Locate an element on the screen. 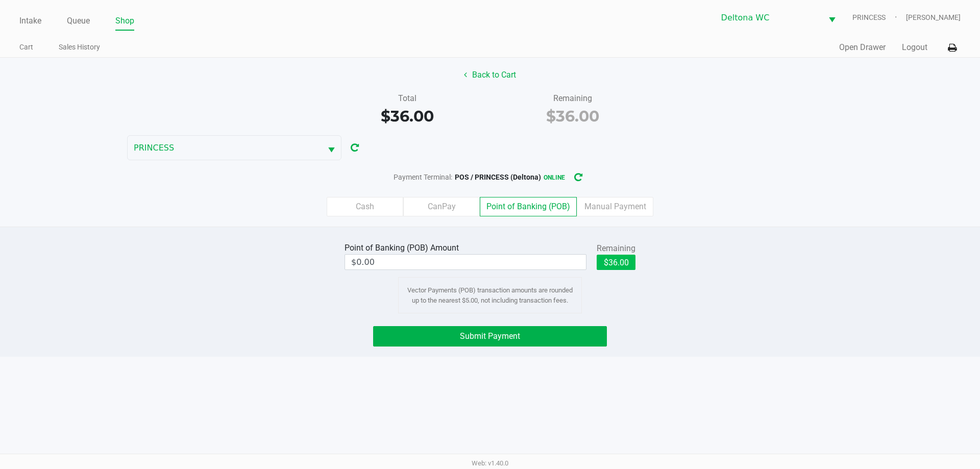  label: Cash is located at coordinates (365, 206).